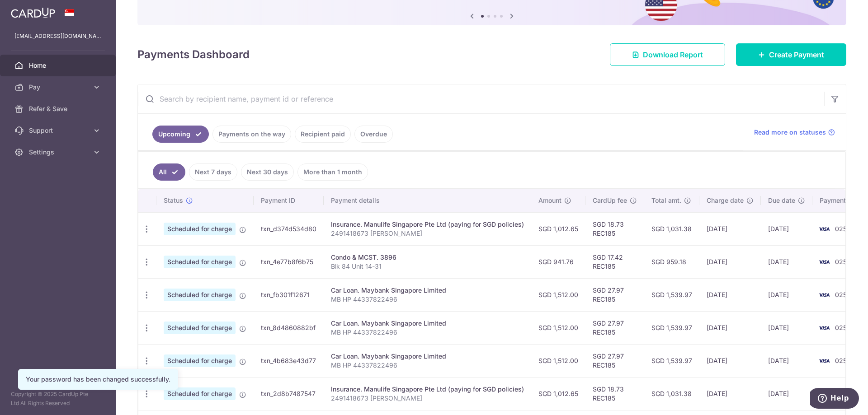 The image size is (868, 415). I want to click on td: txn_d374d534d80, so click(288, 229).